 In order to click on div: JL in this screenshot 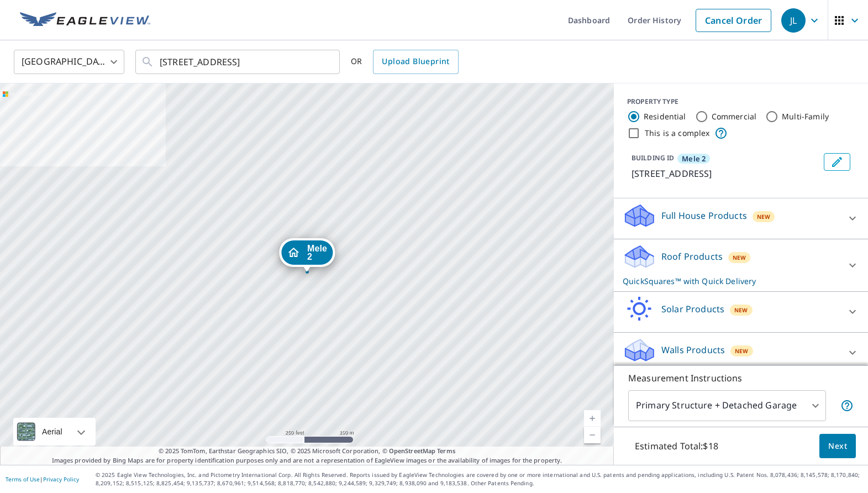, I will do `click(793, 20)`.